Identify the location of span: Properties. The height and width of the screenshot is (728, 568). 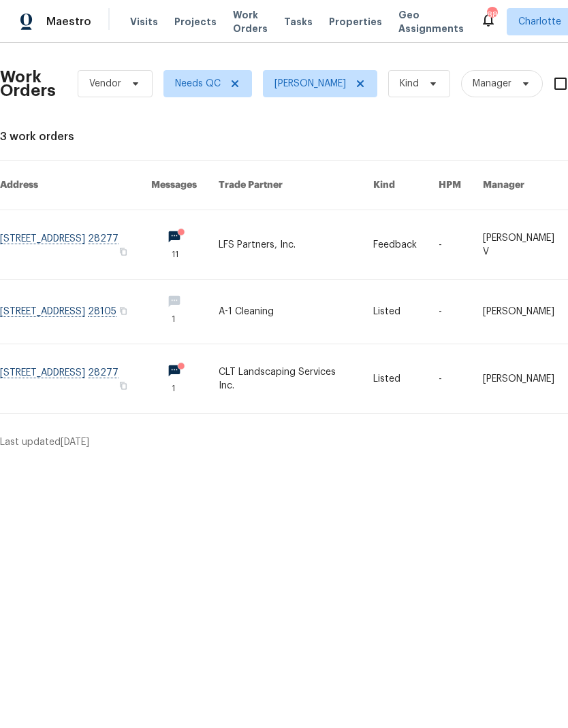
(355, 22).